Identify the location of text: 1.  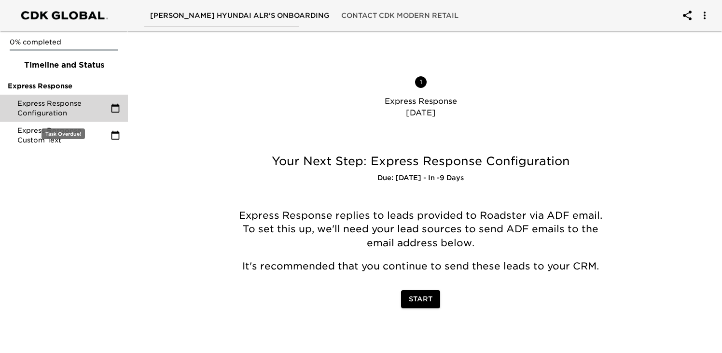
(420, 82).